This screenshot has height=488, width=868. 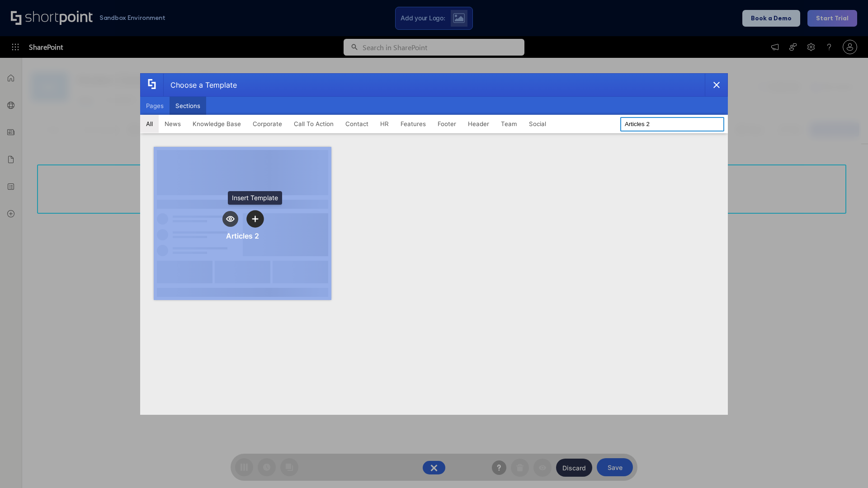 What do you see at coordinates (356, 123) in the screenshot?
I see `button: Contact` at bounding box center [356, 123].